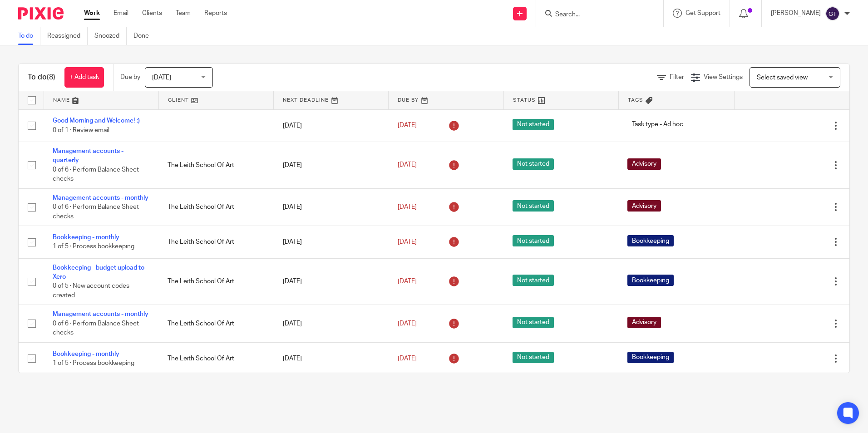 This screenshot has height=433, width=868. Describe the element at coordinates (595, 15) in the screenshot. I see `input: Search` at that location.